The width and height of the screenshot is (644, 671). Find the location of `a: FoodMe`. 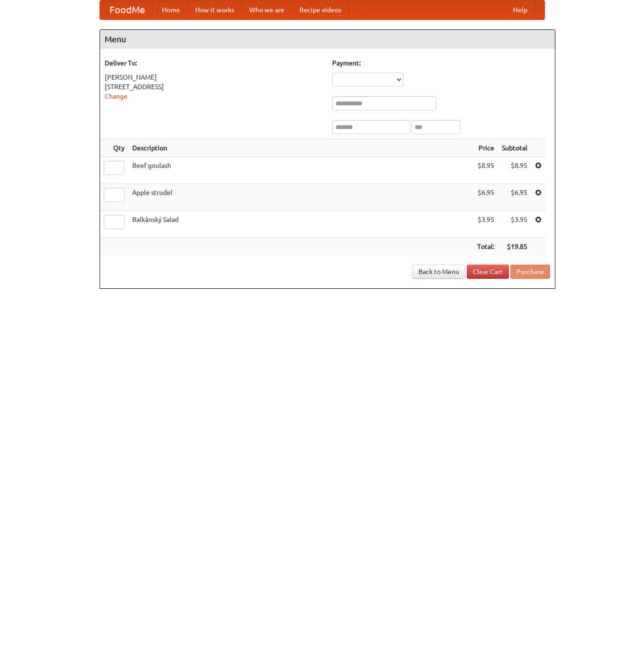

a: FoodMe is located at coordinates (127, 10).